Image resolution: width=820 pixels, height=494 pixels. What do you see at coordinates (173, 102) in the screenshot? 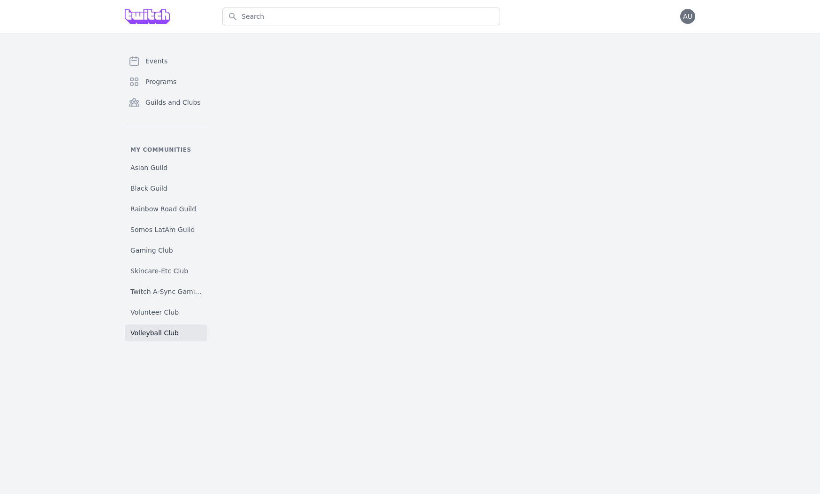
I see `span: Guilds and Clubs` at bounding box center [173, 102].